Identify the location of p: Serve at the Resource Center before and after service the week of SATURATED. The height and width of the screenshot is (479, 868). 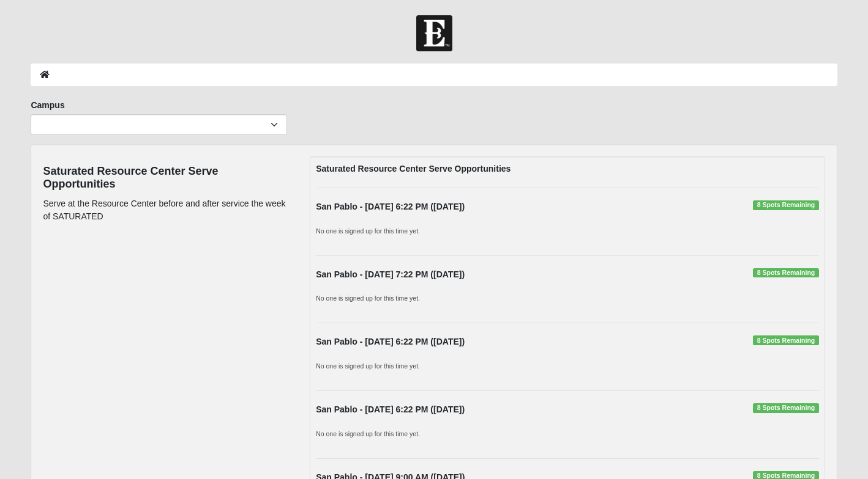
(167, 210).